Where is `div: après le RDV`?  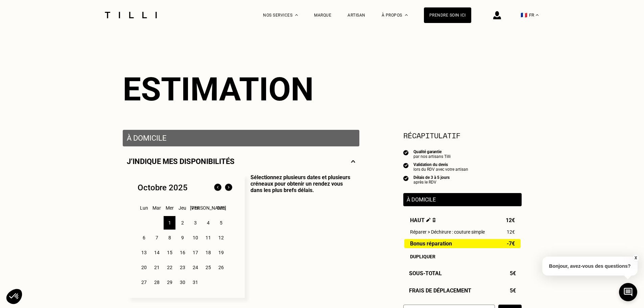 div: après le RDV is located at coordinates (432, 183).